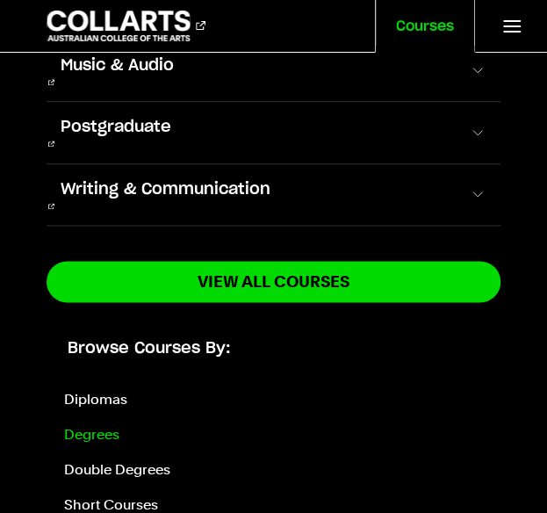  I want to click on div: Go to homepage, so click(126, 25).